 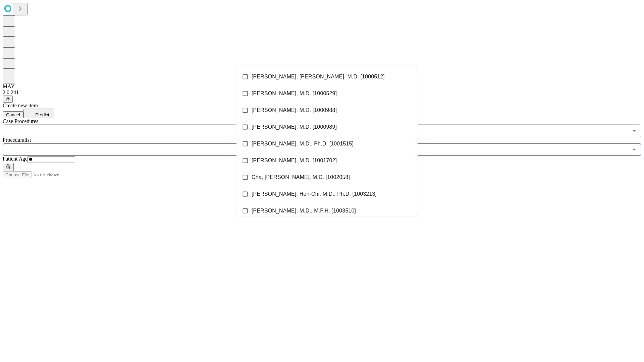 What do you see at coordinates (634, 150) in the screenshot?
I see `button: Close` at bounding box center [634, 150].